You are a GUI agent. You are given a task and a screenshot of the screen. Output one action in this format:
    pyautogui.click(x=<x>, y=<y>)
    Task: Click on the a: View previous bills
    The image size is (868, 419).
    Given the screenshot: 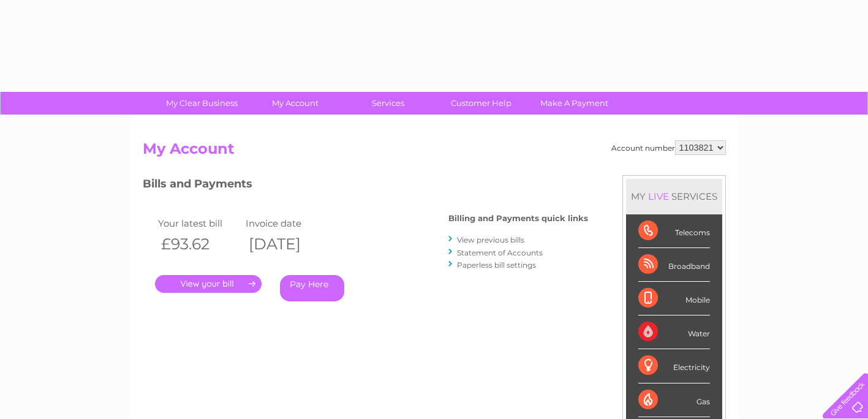 What is the action you would take?
    pyautogui.click(x=491, y=239)
    